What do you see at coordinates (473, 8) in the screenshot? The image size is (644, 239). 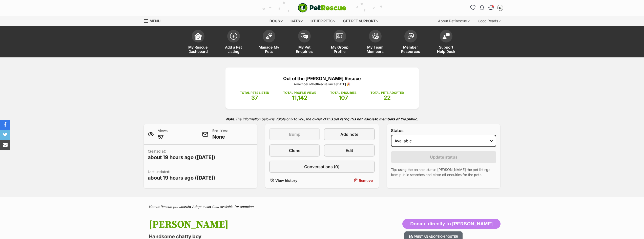 I see `a: Favourites` at bounding box center [473, 8].